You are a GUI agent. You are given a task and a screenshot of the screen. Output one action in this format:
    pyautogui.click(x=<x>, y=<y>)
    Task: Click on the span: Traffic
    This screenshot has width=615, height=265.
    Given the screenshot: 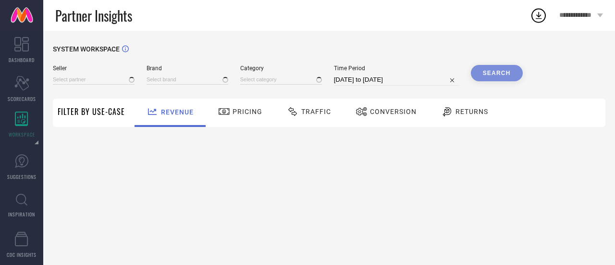 What is the action you would take?
    pyautogui.click(x=316, y=112)
    